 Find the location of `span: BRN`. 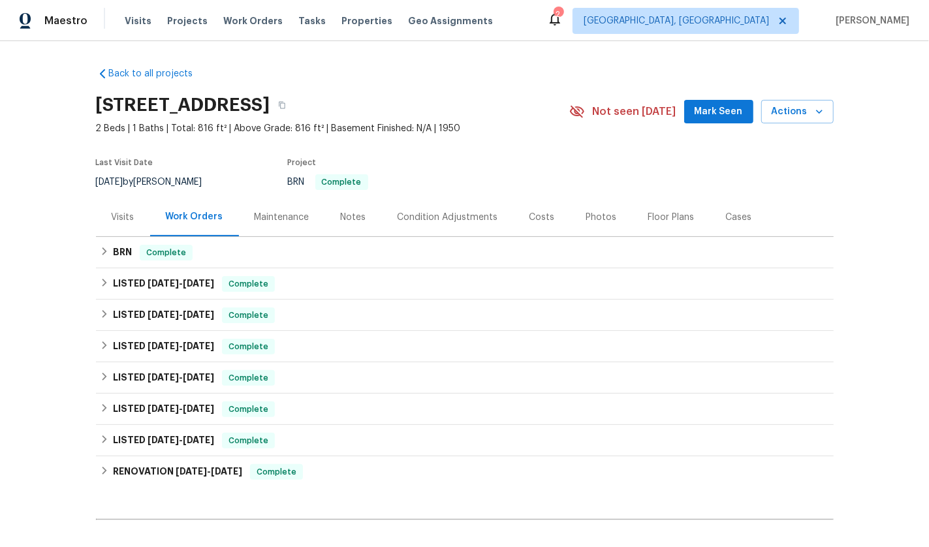

span: BRN is located at coordinates (328, 182).